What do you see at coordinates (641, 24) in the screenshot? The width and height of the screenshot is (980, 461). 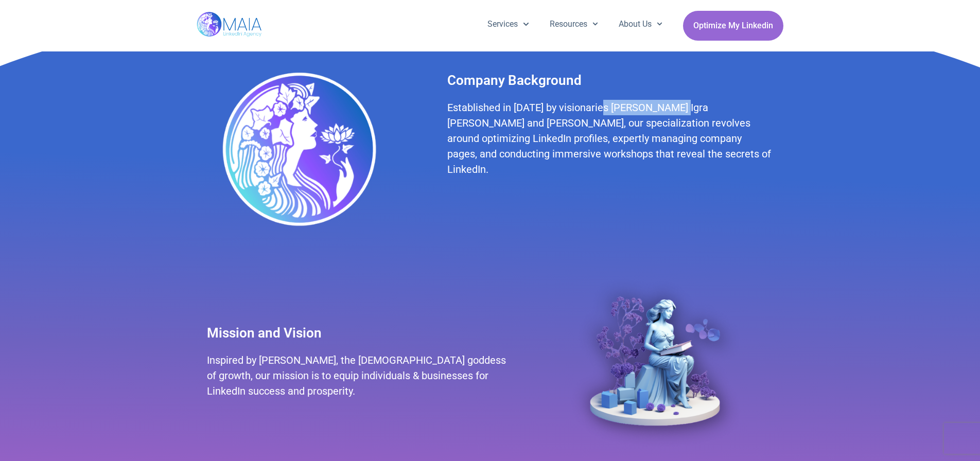 I see `a: About Us` at bounding box center [641, 24].